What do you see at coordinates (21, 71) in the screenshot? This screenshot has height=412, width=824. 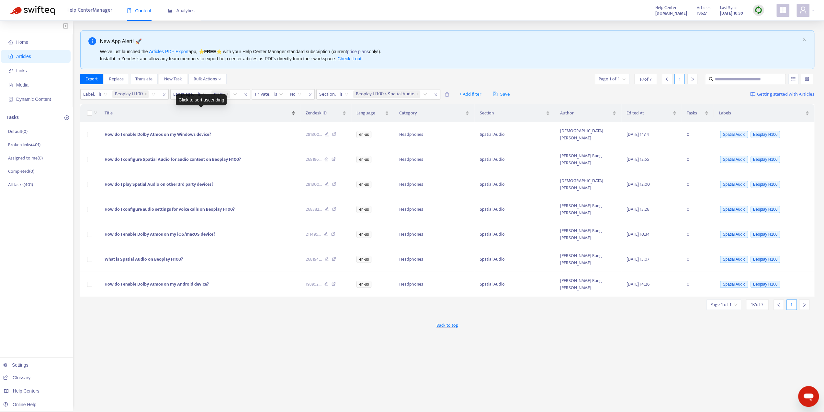 I see `span: Links` at bounding box center [21, 71].